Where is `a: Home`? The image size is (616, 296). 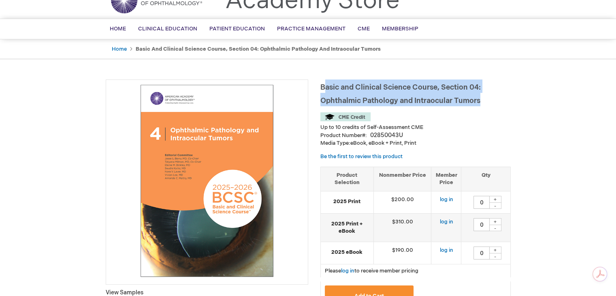 a: Home is located at coordinates (119, 49).